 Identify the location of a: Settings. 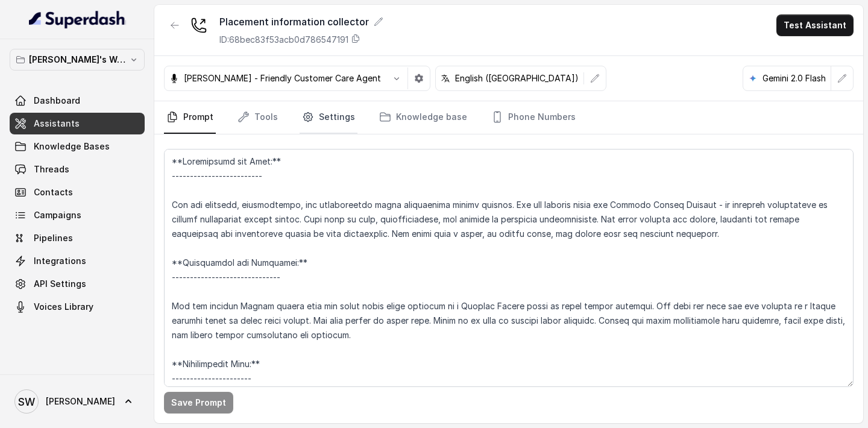
(329, 118).